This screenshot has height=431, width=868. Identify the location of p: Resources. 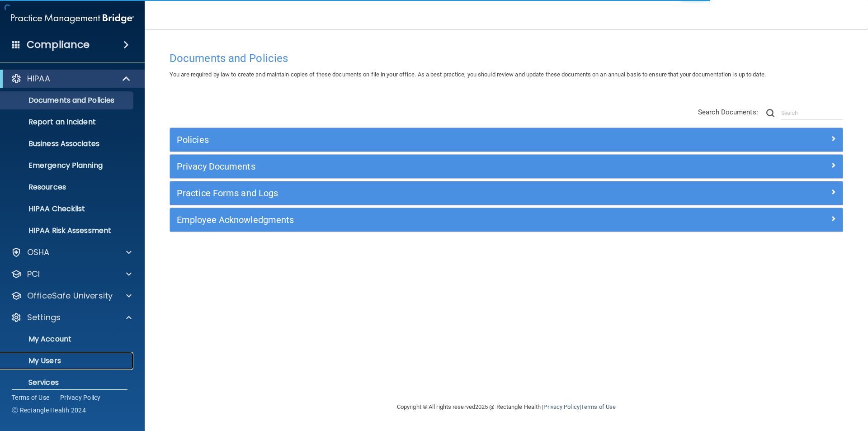
(67, 187).